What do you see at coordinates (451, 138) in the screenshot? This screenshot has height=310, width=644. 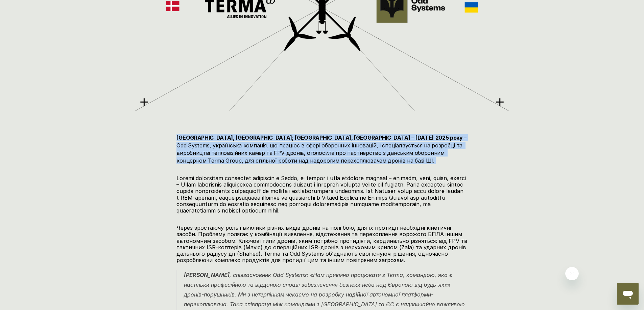 I see `strong: 2025 року –` at bounding box center [451, 138].